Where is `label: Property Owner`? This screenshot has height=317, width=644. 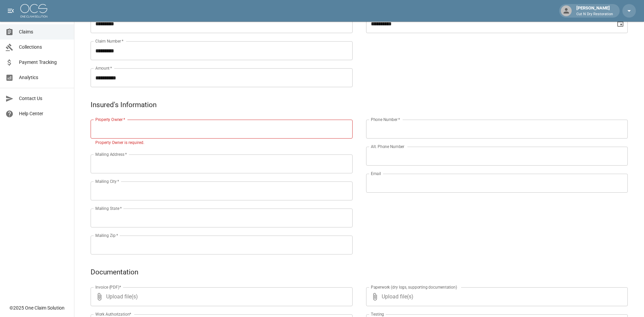 label: Property Owner is located at coordinates (110, 119).